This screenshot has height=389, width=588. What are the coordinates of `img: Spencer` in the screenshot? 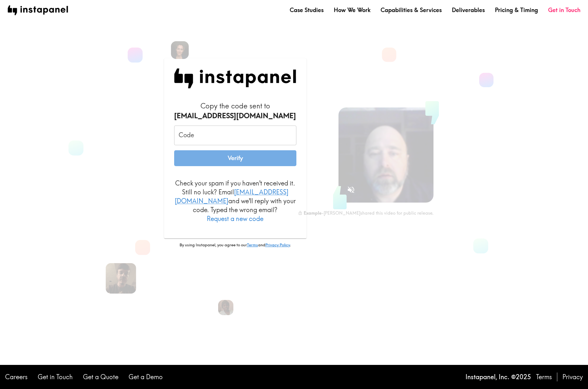 It's located at (121, 278).